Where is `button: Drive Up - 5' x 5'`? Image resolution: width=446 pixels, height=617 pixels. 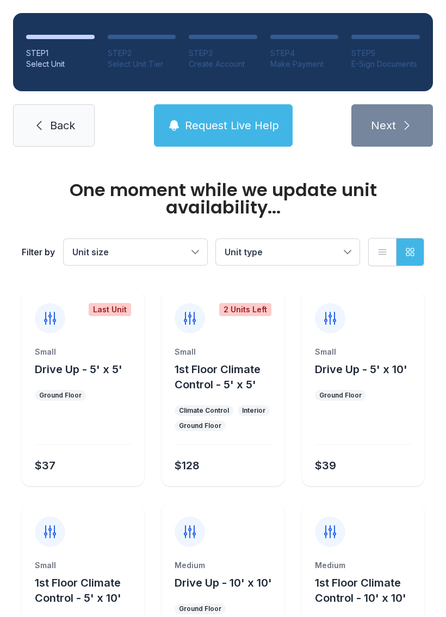 button: Drive Up - 5' x 5' is located at coordinates (78, 370).